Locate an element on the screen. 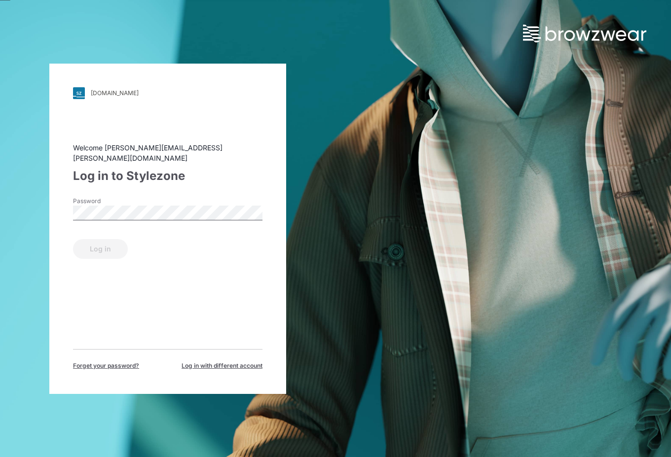 This screenshot has width=671, height=457. img: svg+xml;base64,PHN2ZyB3aWR0aD0iMjgiIGhlaWdodD0iMjgiIHZpZXdCb3g9IjAgMCAyOCAyOCIgZmlsbD0ibm9uZSIgeG... is located at coordinates (79, 93).